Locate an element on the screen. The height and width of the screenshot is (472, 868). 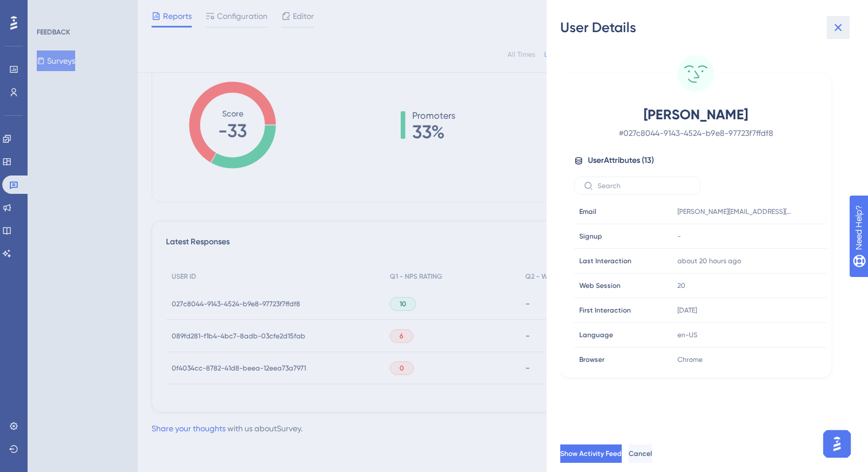
span: Need Help? is located at coordinates (49, 10).